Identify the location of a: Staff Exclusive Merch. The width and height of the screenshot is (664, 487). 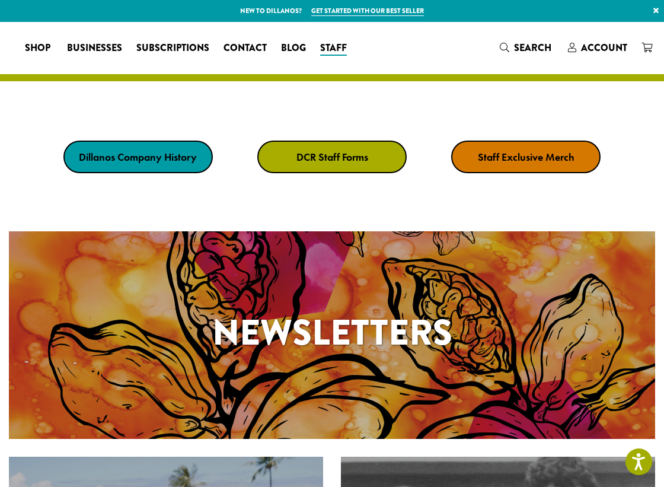
(526, 157).